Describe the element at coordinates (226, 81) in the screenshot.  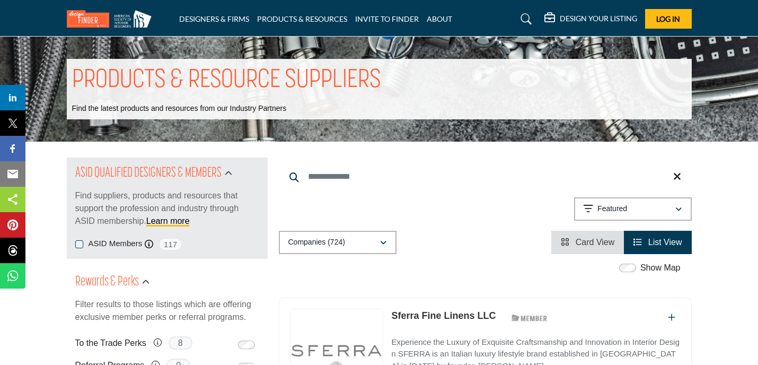
I see `h1: PRODUCTS & RESOURCE SUPPLIERS` at that location.